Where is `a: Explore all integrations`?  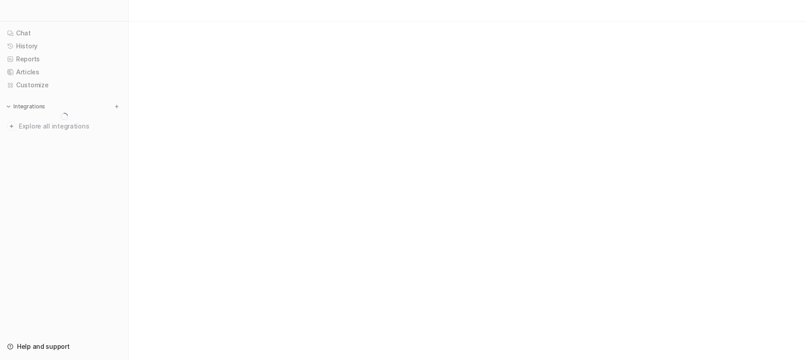
a: Explore all integrations is located at coordinates (64, 126).